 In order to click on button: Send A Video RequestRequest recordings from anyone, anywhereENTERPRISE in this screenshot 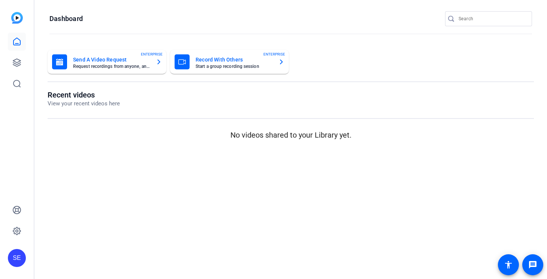, I will do `click(107, 62)`.